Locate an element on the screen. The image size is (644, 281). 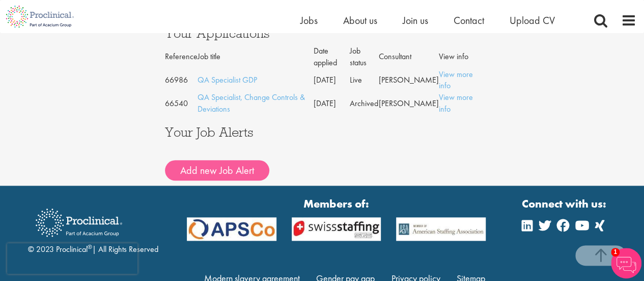
strong: Members of: is located at coordinates (337, 204).